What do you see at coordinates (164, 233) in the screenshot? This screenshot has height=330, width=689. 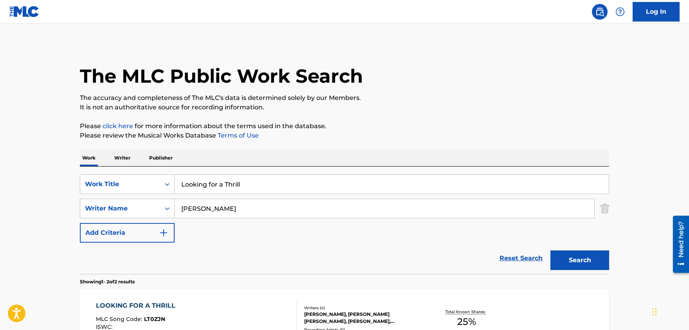 I see `img: 9d2ae6d4665cec9f34b9.svg` at bounding box center [164, 233].